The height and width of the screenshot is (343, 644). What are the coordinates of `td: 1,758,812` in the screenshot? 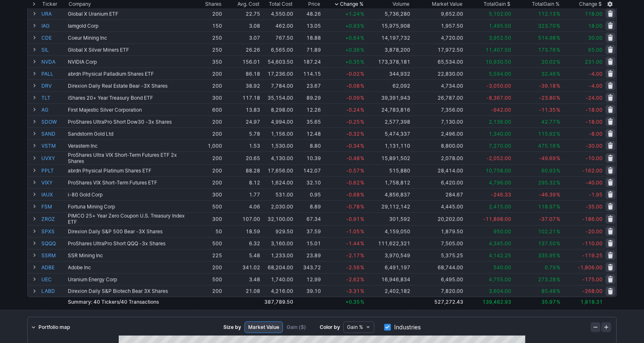 It's located at (388, 182).